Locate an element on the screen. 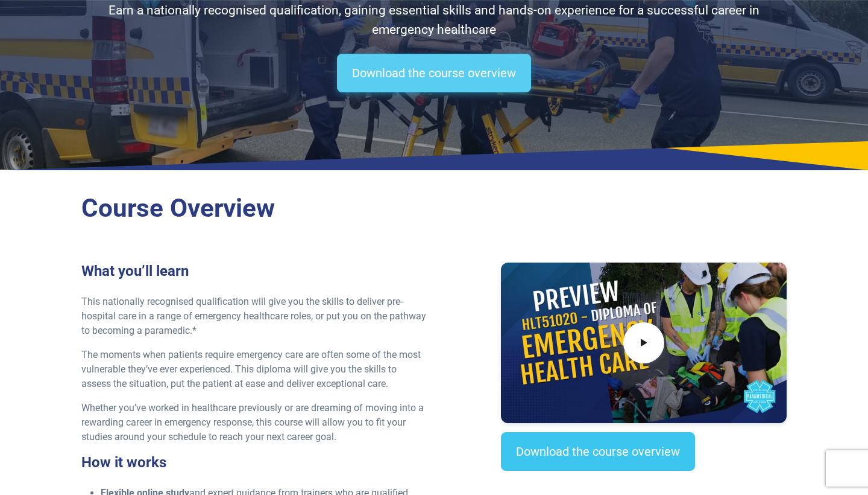 This screenshot has width=868, height=495. p: This nationally recognised qualification will give you the skills to deliver pre-hospital care in... is located at coordinates (254, 316).